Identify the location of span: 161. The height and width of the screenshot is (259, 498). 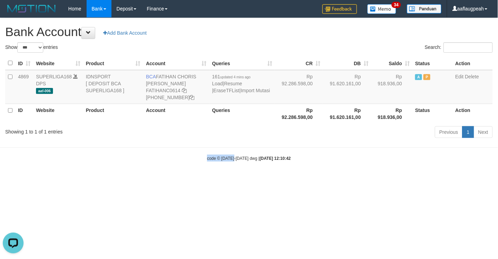
(231, 76).